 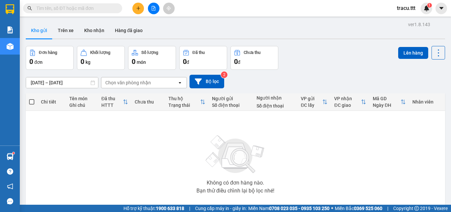 I want to click on img: icon-new-feature, so click(x=426, y=8).